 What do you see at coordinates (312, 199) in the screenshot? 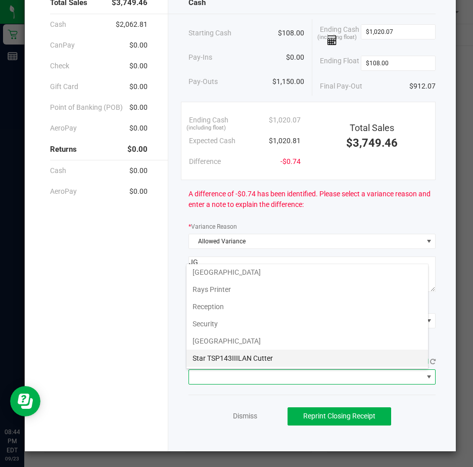
I see `span: A difference of -$0.74 has been identified. Please select a variance reason and enter a note to e...` at bounding box center [312, 199].